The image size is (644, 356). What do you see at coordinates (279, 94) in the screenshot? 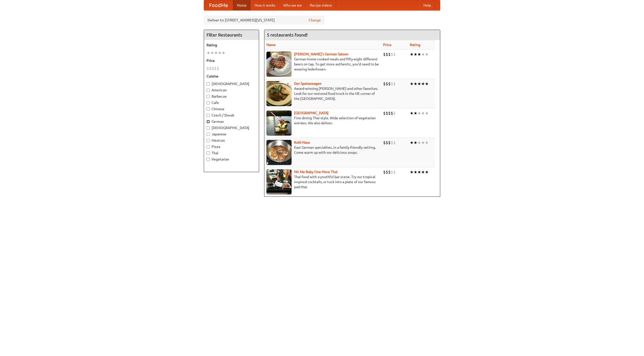
I see `img: speisewagen.jpg` at bounding box center [279, 94].